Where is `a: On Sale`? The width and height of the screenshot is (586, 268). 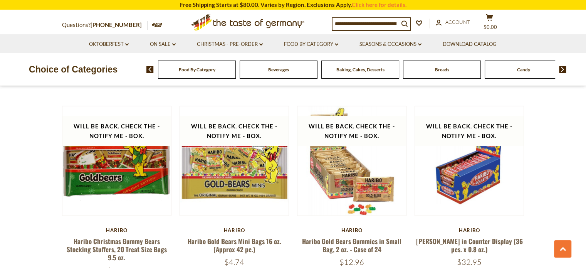
a: On Sale is located at coordinates (163, 44).